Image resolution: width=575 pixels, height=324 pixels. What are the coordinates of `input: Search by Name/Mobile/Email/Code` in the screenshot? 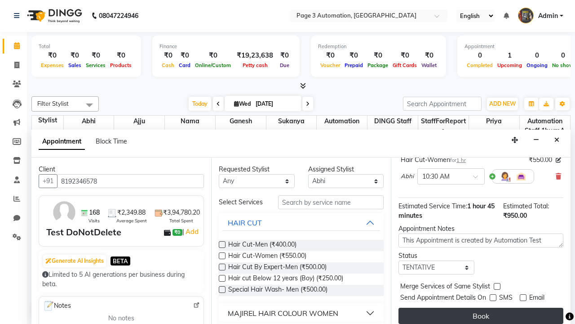 It's located at (130, 181).